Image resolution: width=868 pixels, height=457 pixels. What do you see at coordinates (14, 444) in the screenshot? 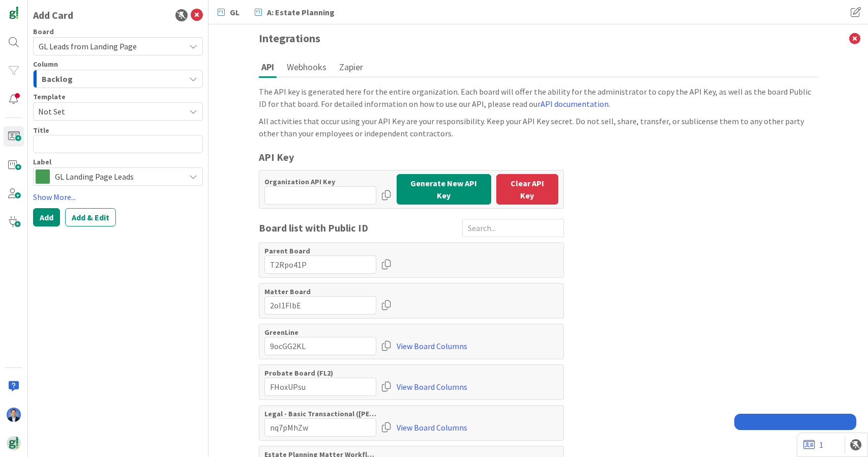
I see `img: avatar` at bounding box center [14, 444].